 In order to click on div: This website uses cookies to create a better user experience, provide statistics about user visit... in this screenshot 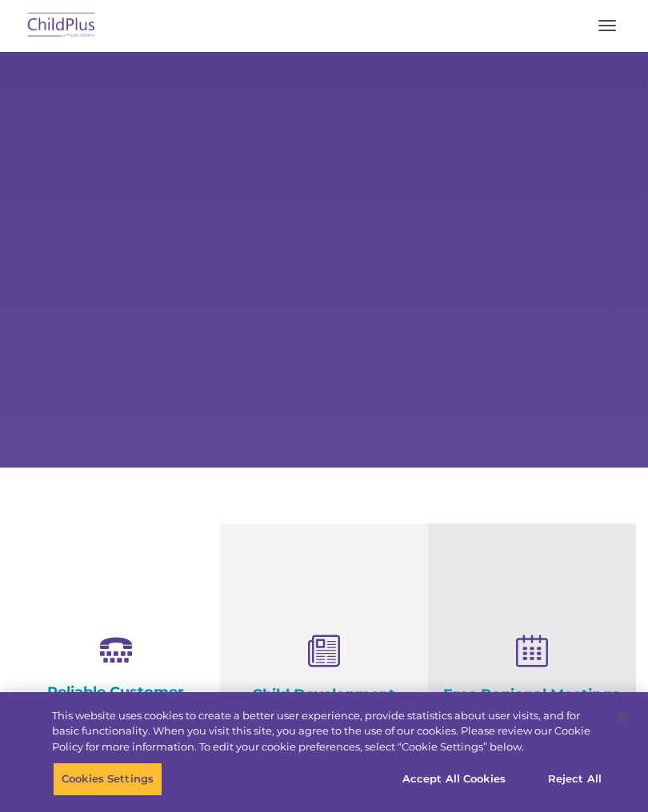, I will do `click(327, 732)`.